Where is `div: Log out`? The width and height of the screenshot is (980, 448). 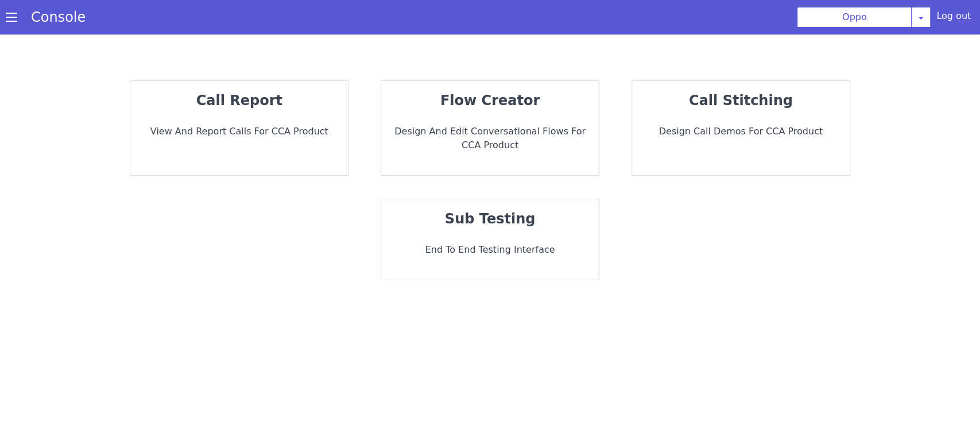
div: Log out is located at coordinates (959, 32).